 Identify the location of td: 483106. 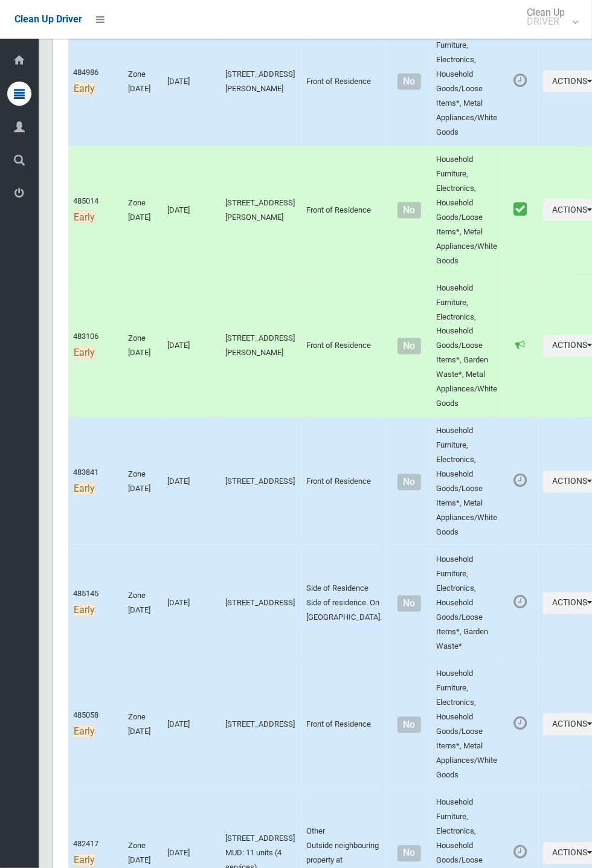
(95, 346).